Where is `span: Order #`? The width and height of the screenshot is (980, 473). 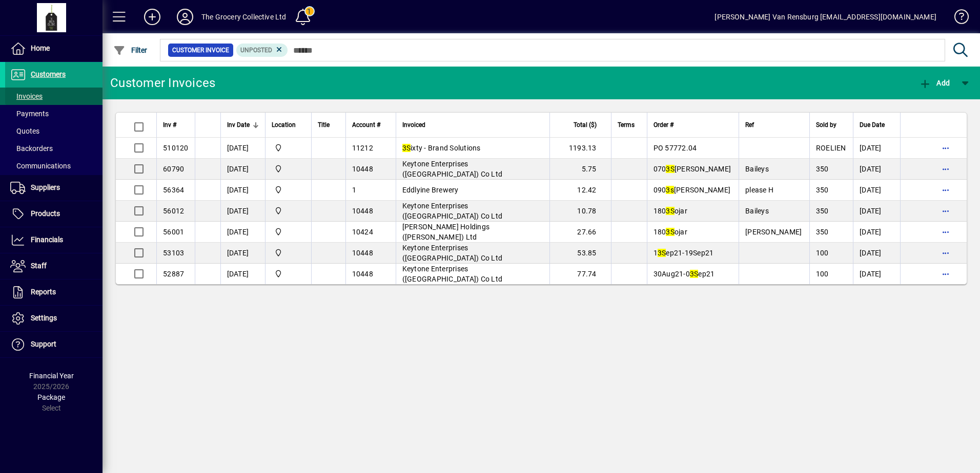
span: Order # is located at coordinates (663, 125).